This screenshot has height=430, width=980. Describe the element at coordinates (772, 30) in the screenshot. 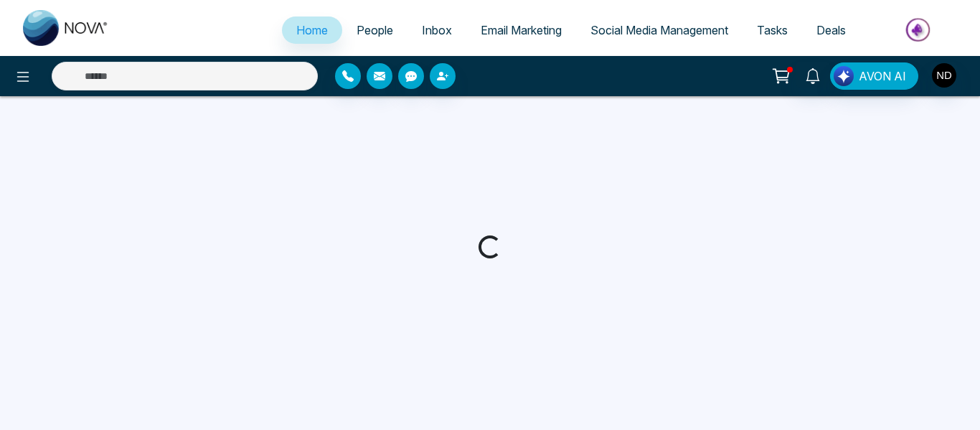

I see `a: Tasks` at that location.